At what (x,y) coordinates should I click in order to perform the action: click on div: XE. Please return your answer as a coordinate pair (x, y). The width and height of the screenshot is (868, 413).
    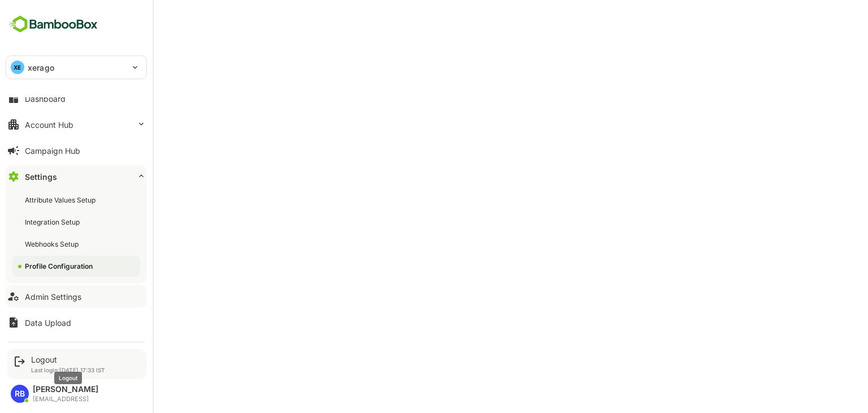
    Looking at the image, I should click on (17, 67).